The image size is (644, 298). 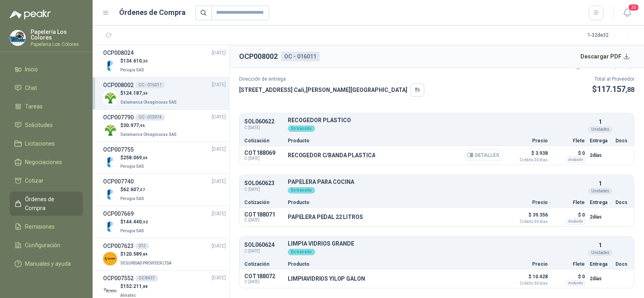 I want to click on p: $ 0, so click(x=569, y=214).